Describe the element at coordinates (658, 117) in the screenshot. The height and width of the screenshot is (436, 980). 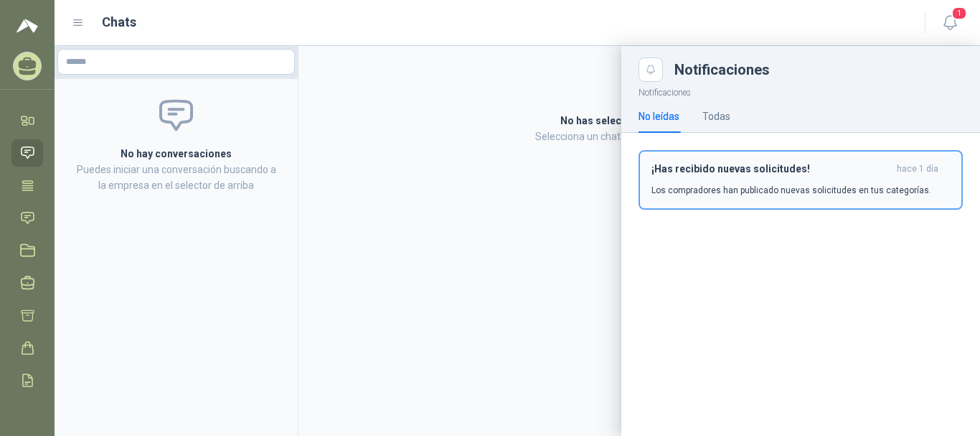
I see `div: No leídas` at that location.